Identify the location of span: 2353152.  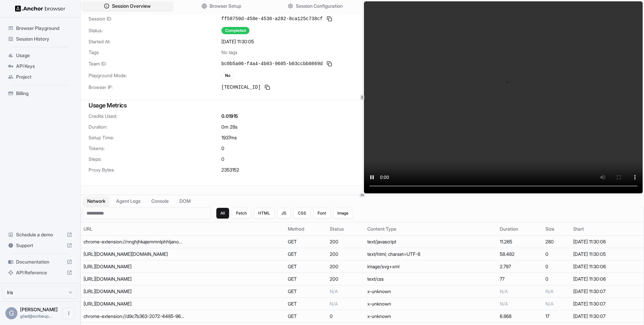
(230, 170).